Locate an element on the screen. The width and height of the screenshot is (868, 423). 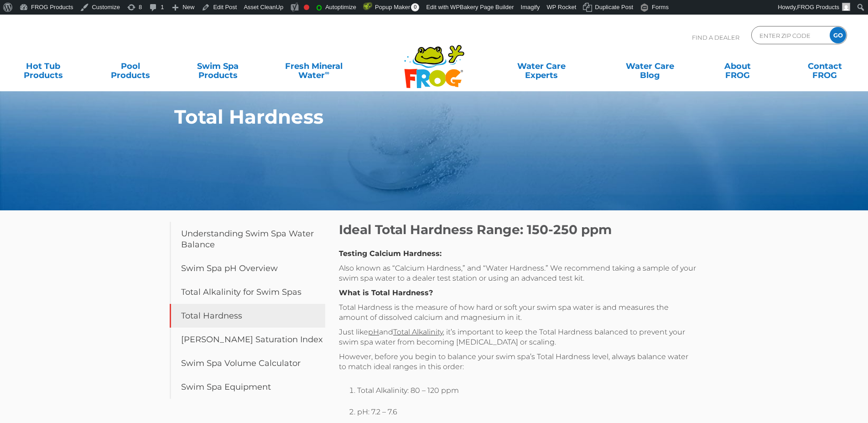
p: Total Hardness is the measure of how hard or soft your swim spa water is and measures the amount ... is located at coordinates (517, 313).